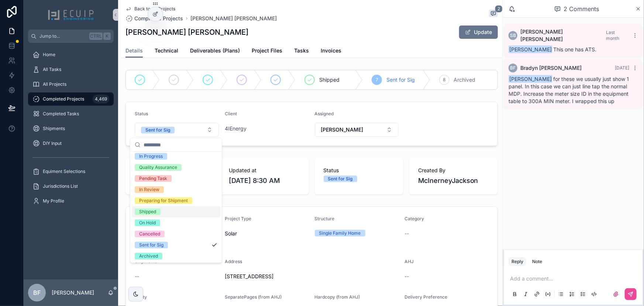 This screenshot has width=644, height=306. What do you see at coordinates (61, 114) in the screenshot?
I see `span: Completed Tasks` at bounding box center [61, 114].